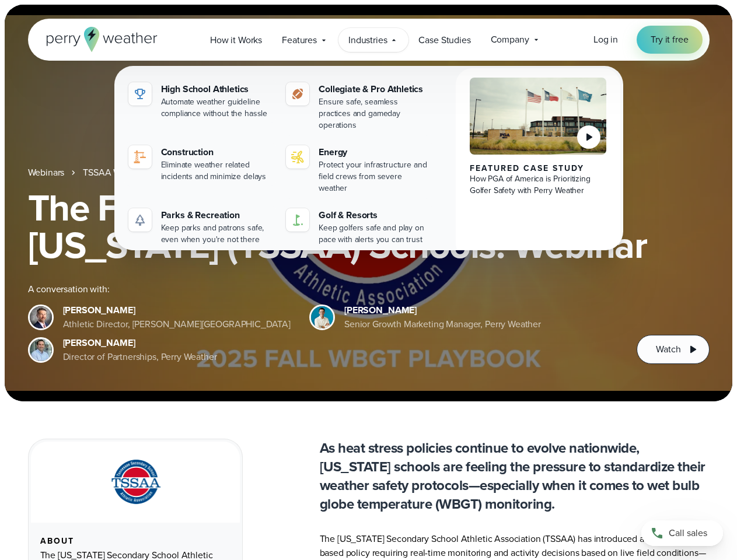 This screenshot has height=560, width=737. Describe the element at coordinates (138, 173) in the screenshot. I see `a: TSSAA WBGT Fall Playbook` at that location.